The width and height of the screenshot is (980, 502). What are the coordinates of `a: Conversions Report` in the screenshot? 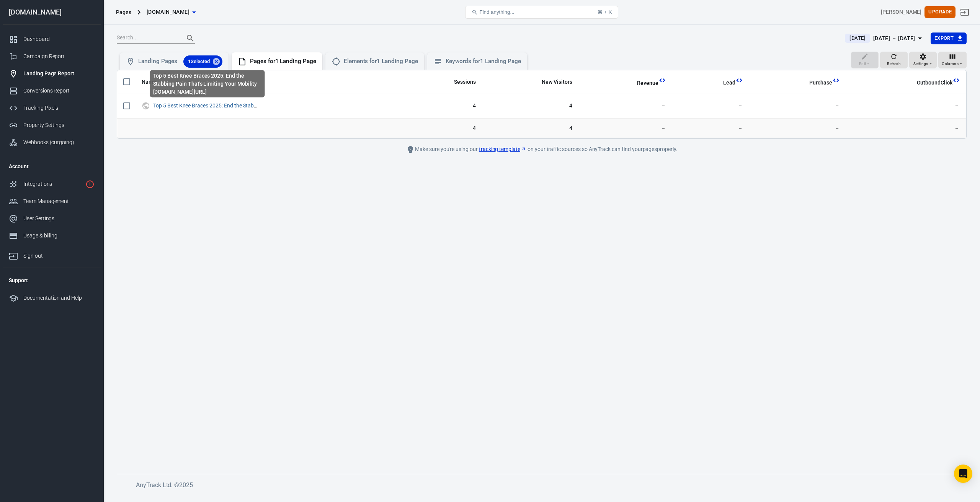 It's located at (52, 91).